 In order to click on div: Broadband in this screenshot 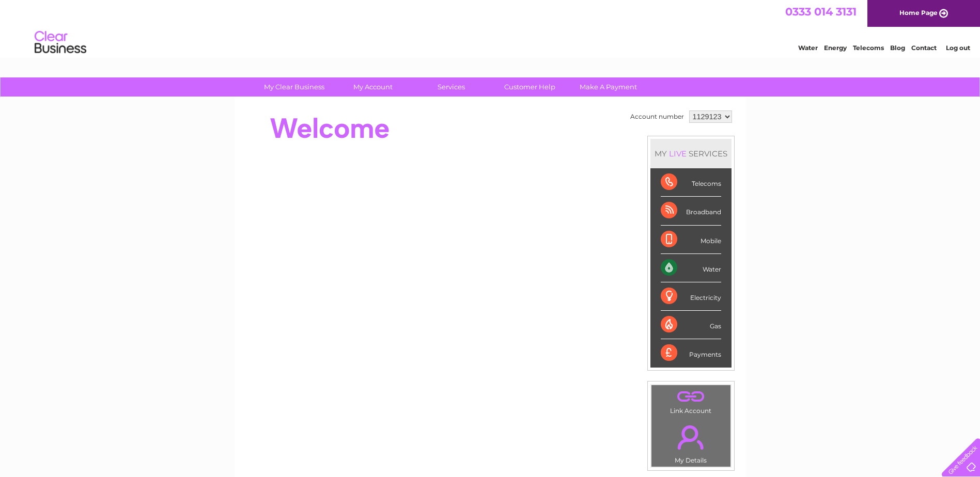, I will do `click(691, 211)`.